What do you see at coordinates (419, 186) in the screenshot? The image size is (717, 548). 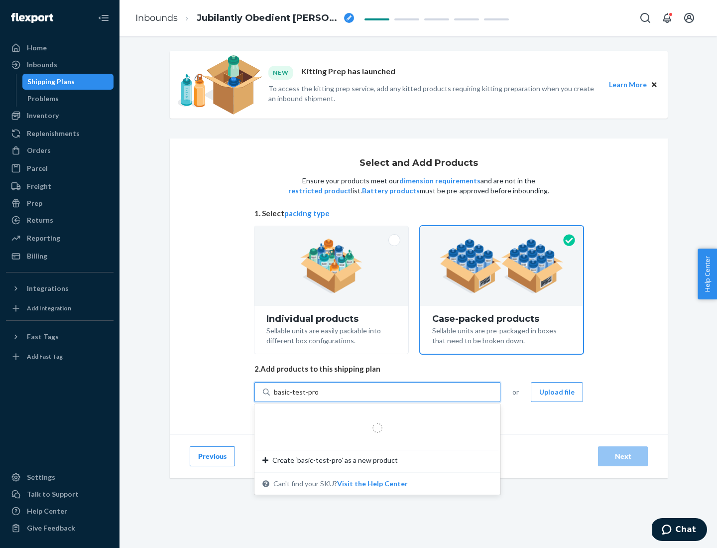 I see `p: Ensure your products meet our and are not in the list. must be pre-approved before inbounding.` at bounding box center [419, 186].